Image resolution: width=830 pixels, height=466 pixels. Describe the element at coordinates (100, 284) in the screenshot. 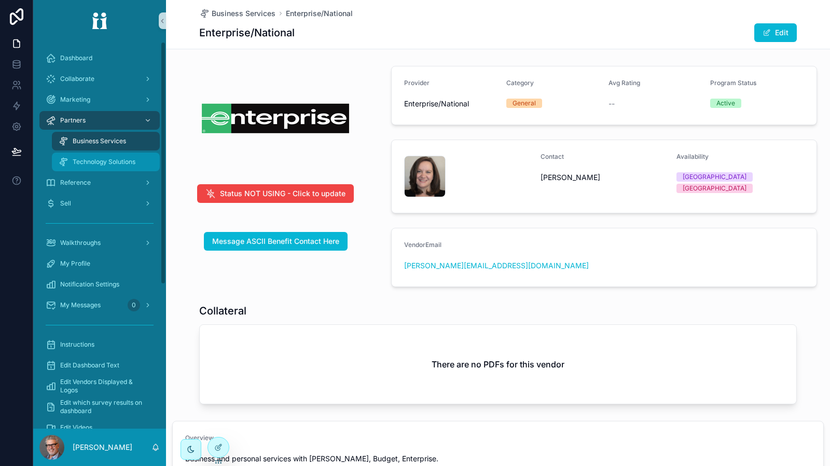

I see `a: Notification Settings` at that location.